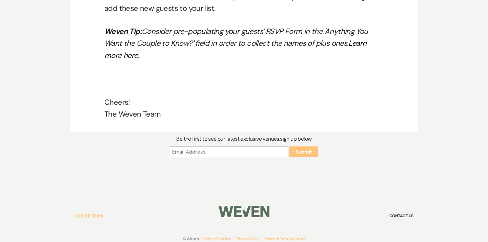 This screenshot has width=488, height=242. Describe the element at coordinates (191, 239) in the screenshot. I see `span: © Weven` at that location.